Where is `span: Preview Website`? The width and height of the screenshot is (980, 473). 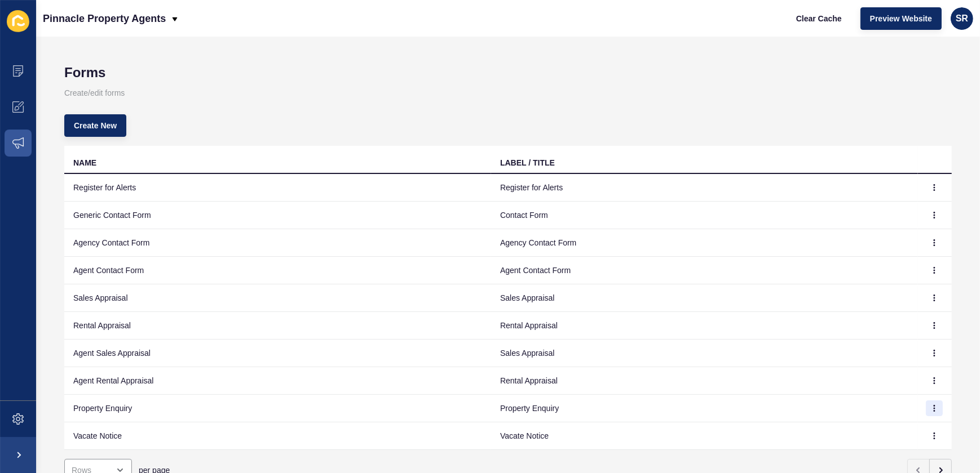
span: Preview Website is located at coordinates (901, 18).